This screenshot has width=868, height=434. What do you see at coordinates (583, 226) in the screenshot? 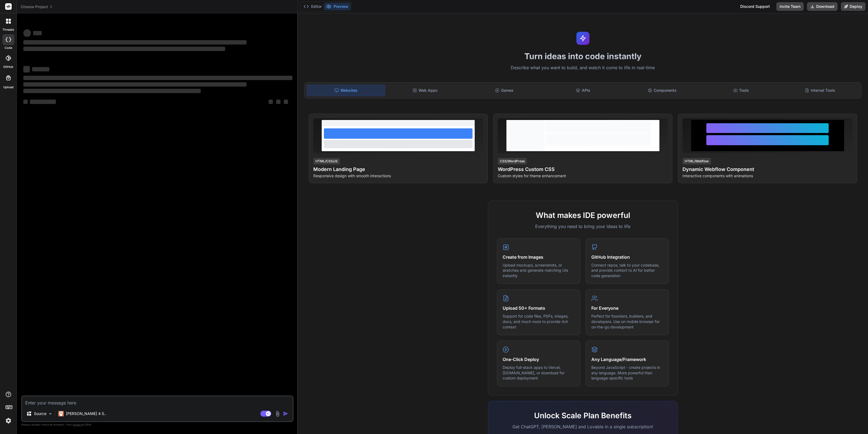
I see `p: Everything you need to bring your ideas to life` at bounding box center [583, 226].